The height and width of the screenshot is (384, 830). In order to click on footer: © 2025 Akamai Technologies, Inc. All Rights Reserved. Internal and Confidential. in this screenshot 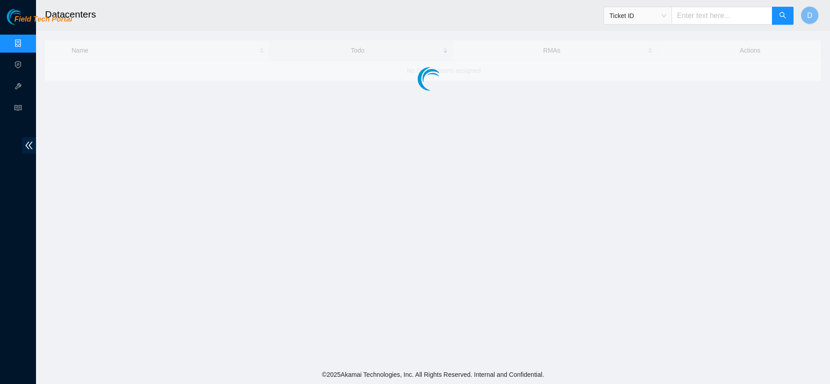, I will do `click(433, 375)`.